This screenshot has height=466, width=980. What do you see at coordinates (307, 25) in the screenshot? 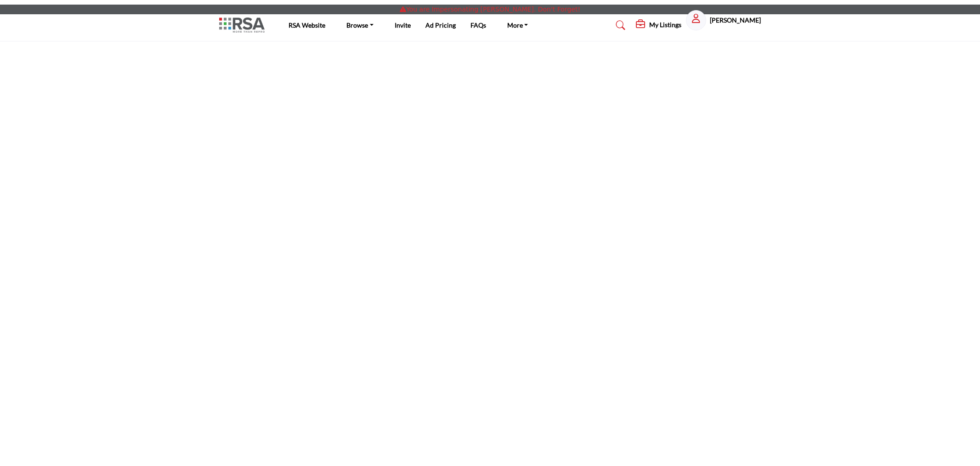
I see `a: RSA Website` at bounding box center [307, 25].